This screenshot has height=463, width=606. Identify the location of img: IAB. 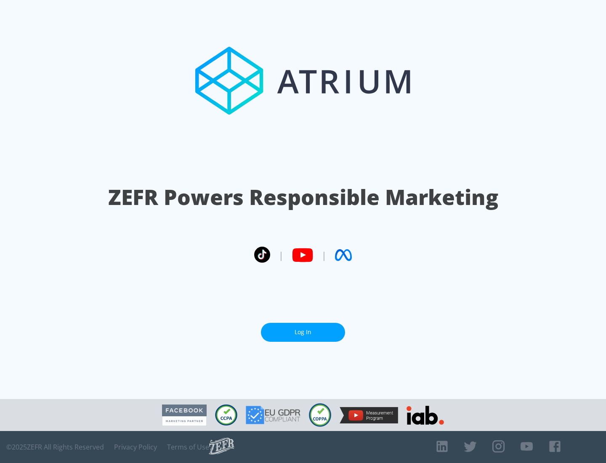
(425, 415).